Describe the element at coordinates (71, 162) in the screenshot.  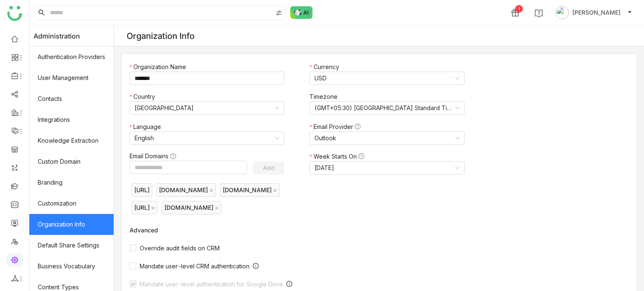
I see `a: Custom Domain` at that location.